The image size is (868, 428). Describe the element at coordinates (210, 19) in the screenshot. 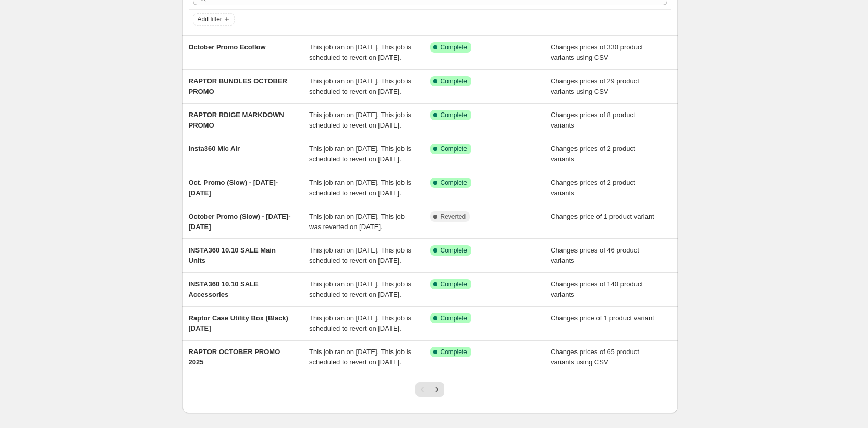

I see `span: Add filter` at that location.